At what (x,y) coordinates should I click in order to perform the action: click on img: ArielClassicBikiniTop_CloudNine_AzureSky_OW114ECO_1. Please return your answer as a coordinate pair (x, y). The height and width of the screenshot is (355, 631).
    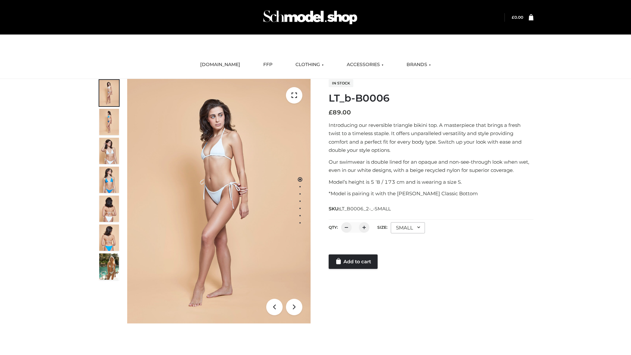
    Looking at the image, I should click on (219, 201).